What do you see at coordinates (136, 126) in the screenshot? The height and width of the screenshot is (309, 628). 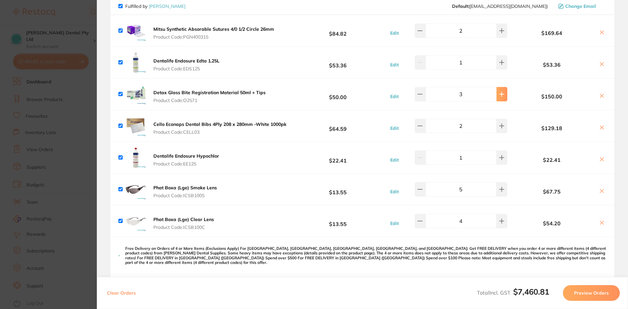 I see `img: bnBmaDF1ZA` at bounding box center [136, 126].